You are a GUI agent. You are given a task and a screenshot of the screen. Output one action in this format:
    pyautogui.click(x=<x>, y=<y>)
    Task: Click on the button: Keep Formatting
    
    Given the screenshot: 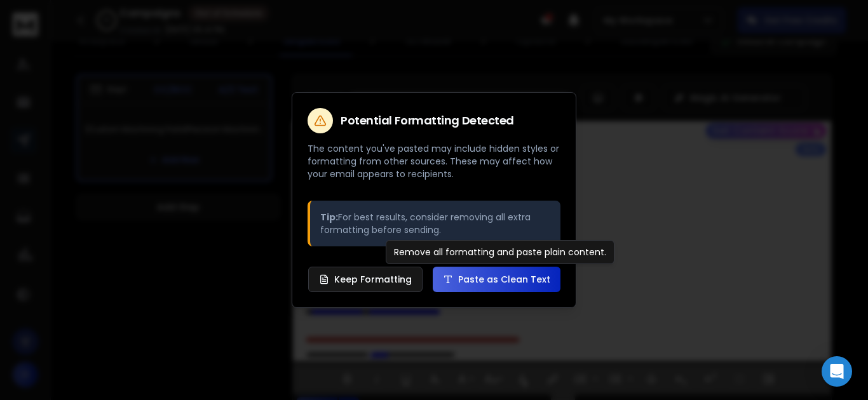 What is the action you would take?
    pyautogui.click(x=366, y=279)
    